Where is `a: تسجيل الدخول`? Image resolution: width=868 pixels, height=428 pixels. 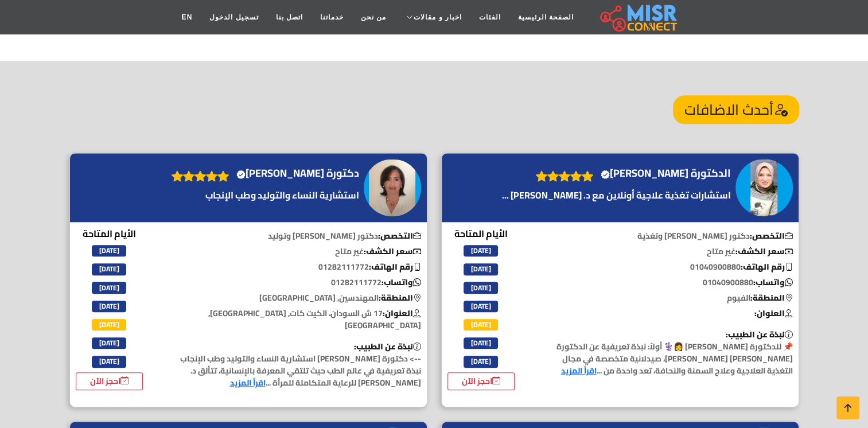
a: تسجيل الدخول is located at coordinates (233, 17).